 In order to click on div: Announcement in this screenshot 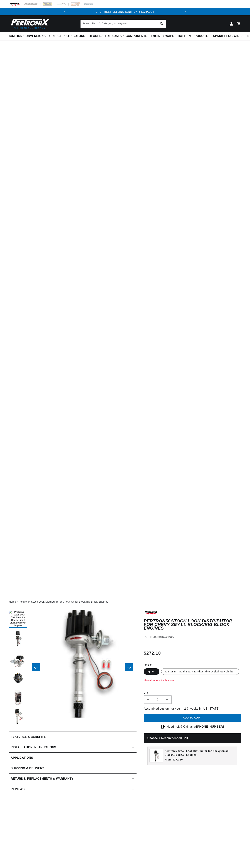, I will do `click(125, 12)`.